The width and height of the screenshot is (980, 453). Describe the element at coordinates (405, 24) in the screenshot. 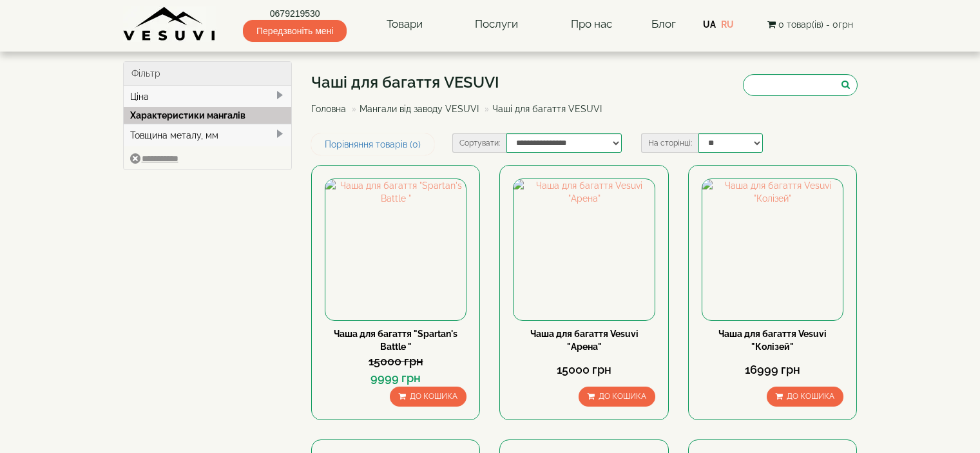

I see `a: Товари` at that location.